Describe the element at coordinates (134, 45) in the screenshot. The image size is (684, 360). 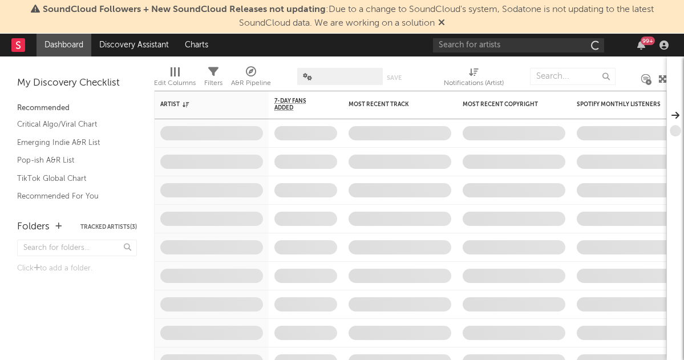
I see `a: Discovery Assistant` at that location.